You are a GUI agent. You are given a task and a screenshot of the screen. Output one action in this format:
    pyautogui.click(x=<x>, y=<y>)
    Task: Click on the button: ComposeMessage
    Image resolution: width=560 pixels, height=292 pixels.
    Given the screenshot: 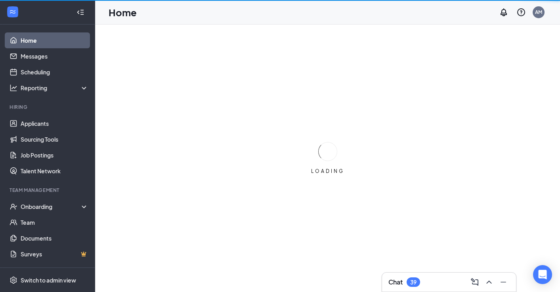 What is the action you would take?
    pyautogui.click(x=475, y=282)
    